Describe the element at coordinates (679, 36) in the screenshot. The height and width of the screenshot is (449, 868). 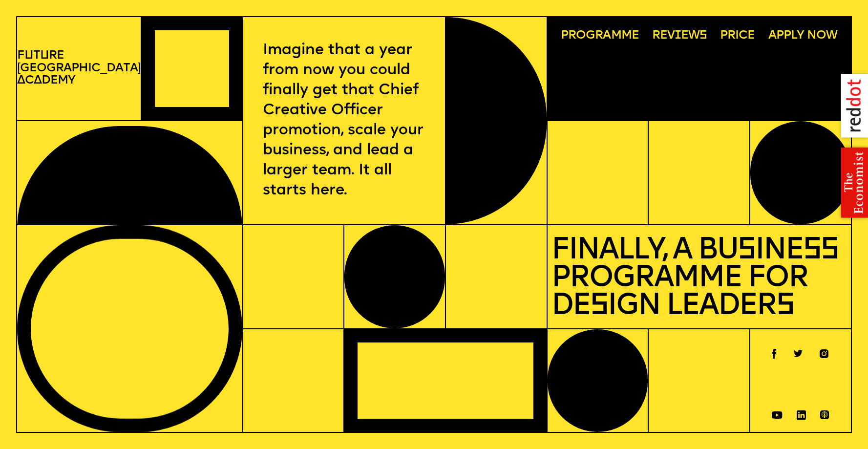
I see `span: Rev ews` at that location.